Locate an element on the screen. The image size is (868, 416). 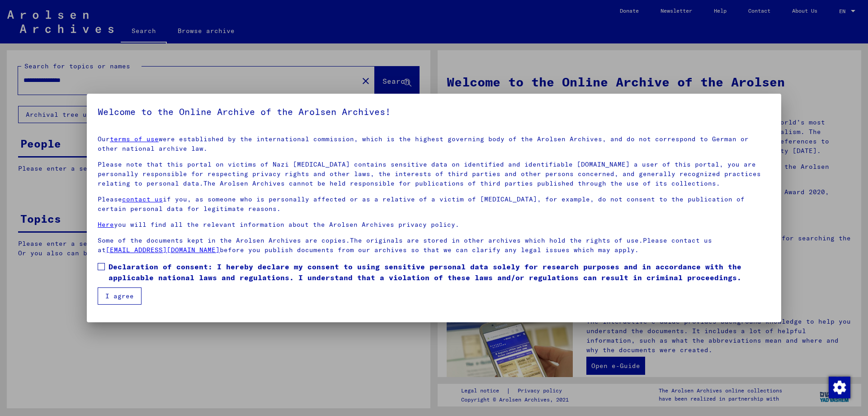
p: Please if you, as someone who is personally affected or as a relative of a victim of [MEDICAL_DAT... is located at coordinates (434, 204).